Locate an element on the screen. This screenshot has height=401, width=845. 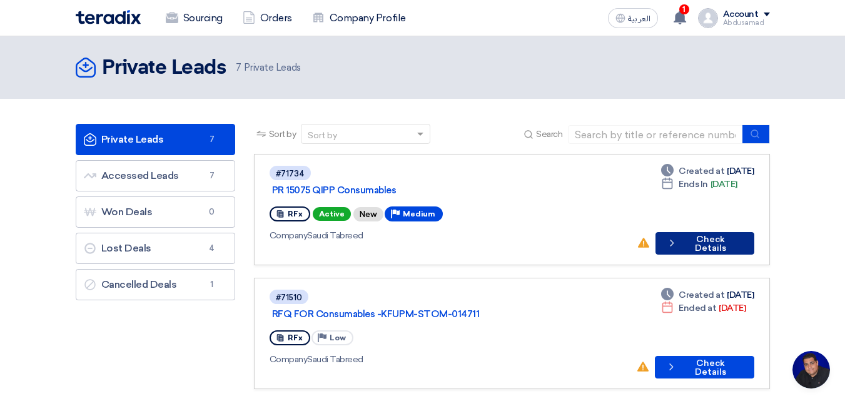
a: Private Leads7 is located at coordinates (155, 140).